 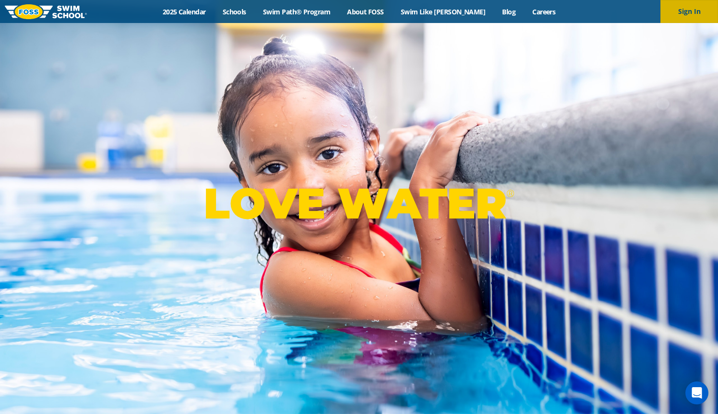 I want to click on a: Blog, so click(x=508, y=12).